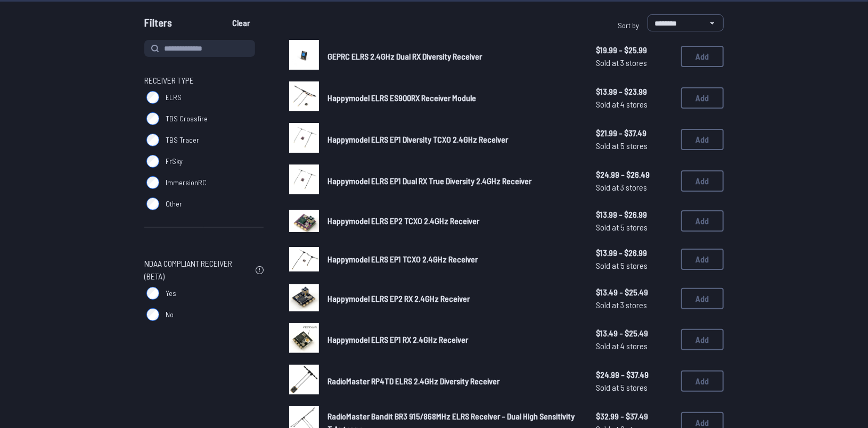  What do you see at coordinates (169, 81) in the screenshot?
I see `span: Receiver Type` at bounding box center [169, 81].